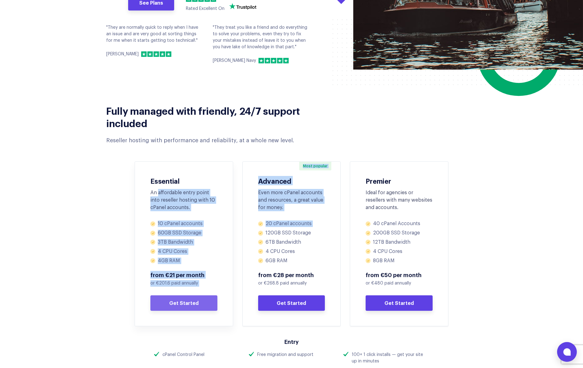 The height and width of the screenshot is (368, 583). I want to click on span: Most popular, so click(315, 166).